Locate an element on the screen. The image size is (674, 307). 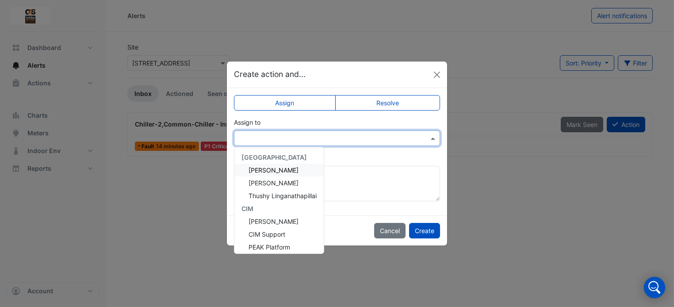
span: Thushy Linganathapillai is located at coordinates (282, 195).